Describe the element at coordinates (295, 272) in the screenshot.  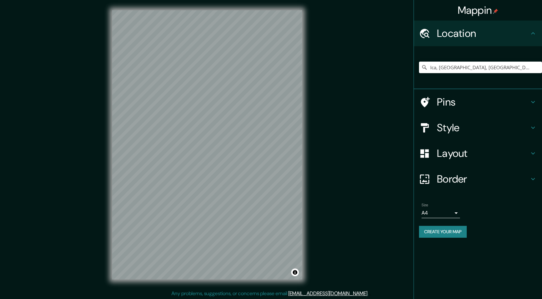
I see `button: Toggle attribution` at that location.